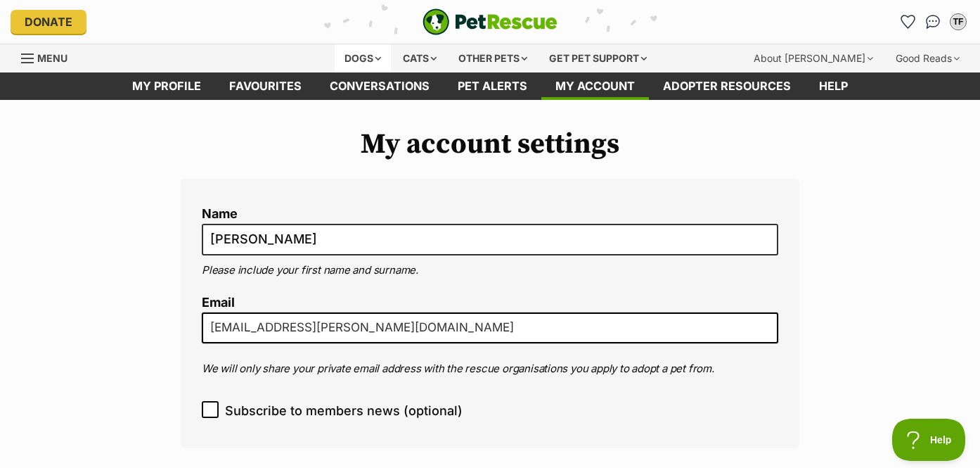  What do you see at coordinates (492, 86) in the screenshot?
I see `a: Pet alerts` at bounding box center [492, 86].